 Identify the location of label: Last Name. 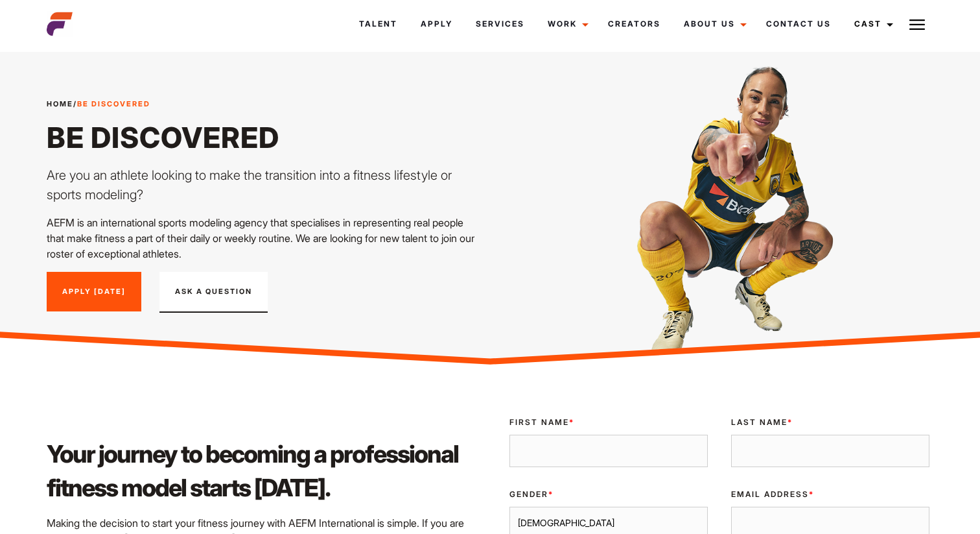
(830, 422).